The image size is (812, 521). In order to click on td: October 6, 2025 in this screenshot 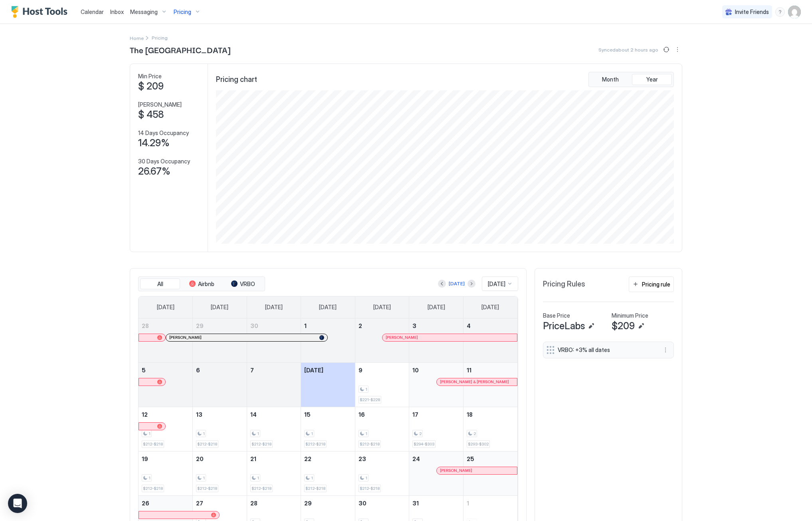, I will do `click(220, 384)`.